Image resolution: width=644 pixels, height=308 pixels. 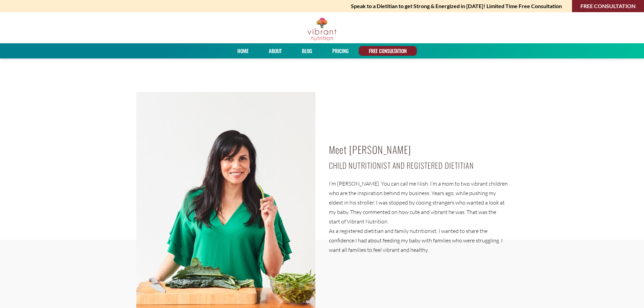 What do you see at coordinates (388, 51) in the screenshot?
I see `a: FREE CONSULTATION` at bounding box center [388, 51].